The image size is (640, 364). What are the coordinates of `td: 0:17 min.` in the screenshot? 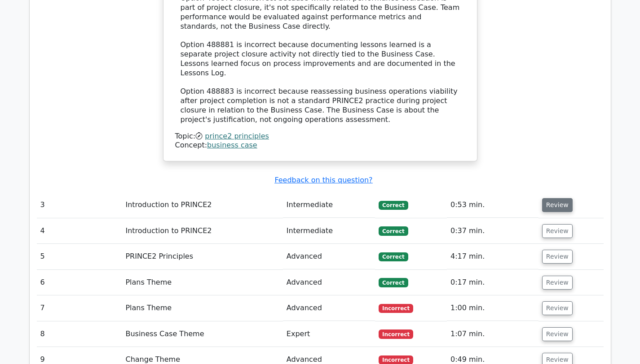 It's located at (493, 282).